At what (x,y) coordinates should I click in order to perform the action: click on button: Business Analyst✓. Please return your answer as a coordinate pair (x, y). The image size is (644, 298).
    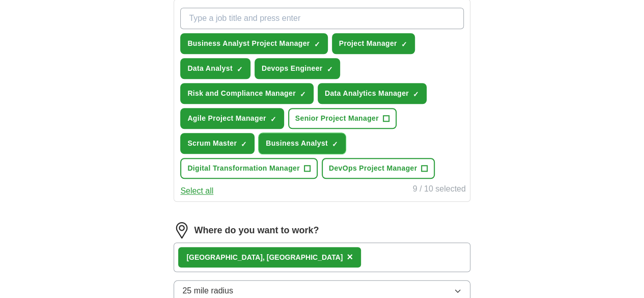
    Looking at the image, I should click on (302, 143).